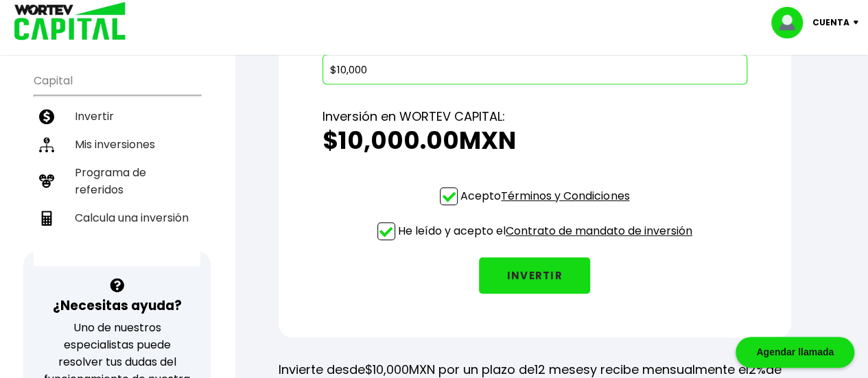 The width and height of the screenshot is (868, 378). I want to click on a: Calcula una inversión, so click(117, 218).